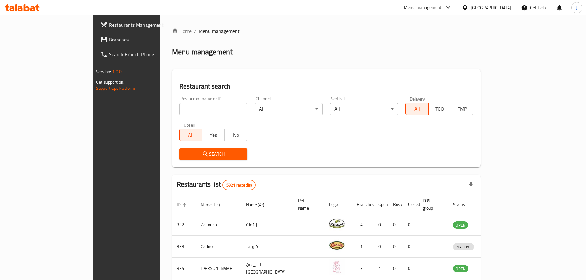 This screenshot has height=280, width=586. I want to click on a: Search Branch Phone, so click(143, 54).